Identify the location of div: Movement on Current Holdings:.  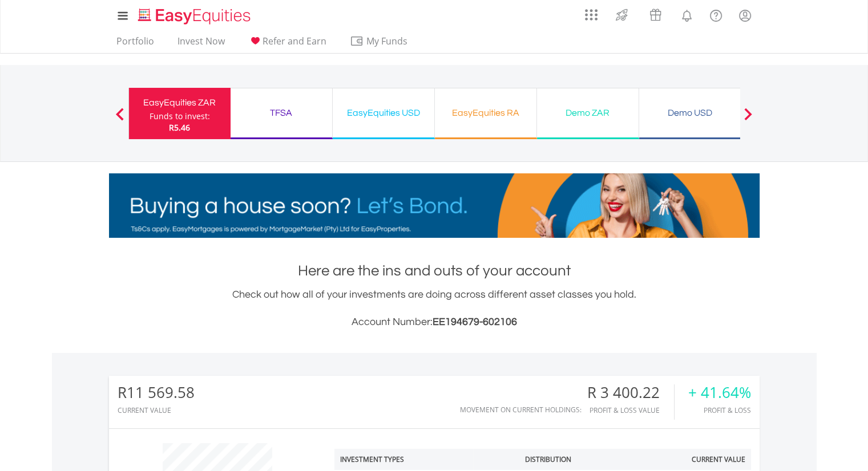
(520, 409).